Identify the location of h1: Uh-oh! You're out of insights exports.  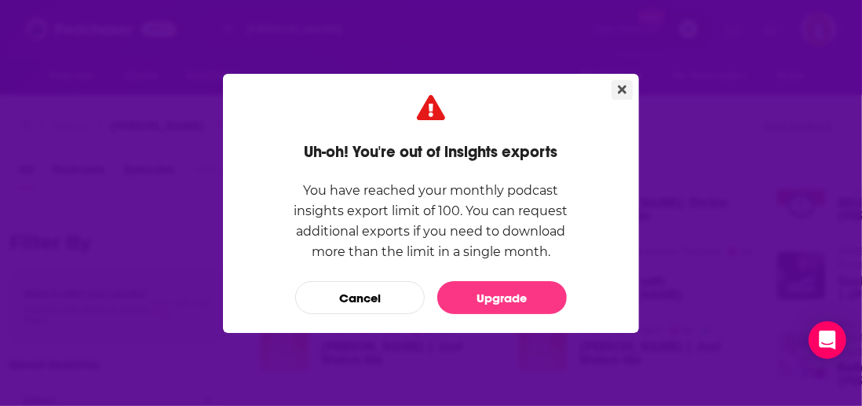
(431, 152).